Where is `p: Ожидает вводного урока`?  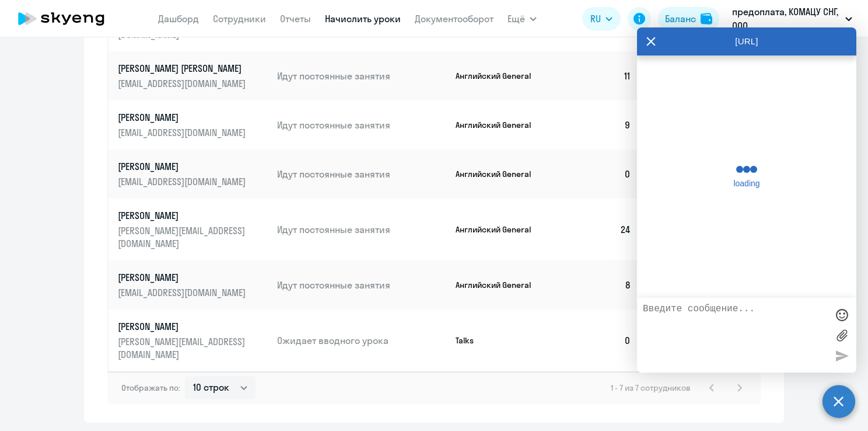 p: Ожидает вводного урока is located at coordinates (361, 341).